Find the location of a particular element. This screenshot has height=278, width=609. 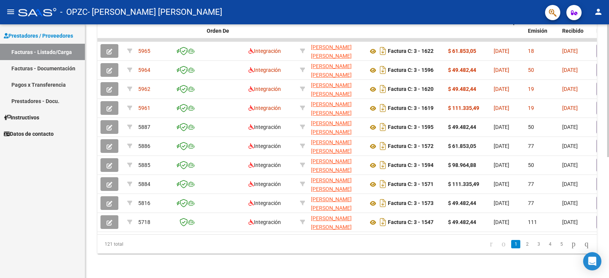

a: 5 is located at coordinates (561, 244).